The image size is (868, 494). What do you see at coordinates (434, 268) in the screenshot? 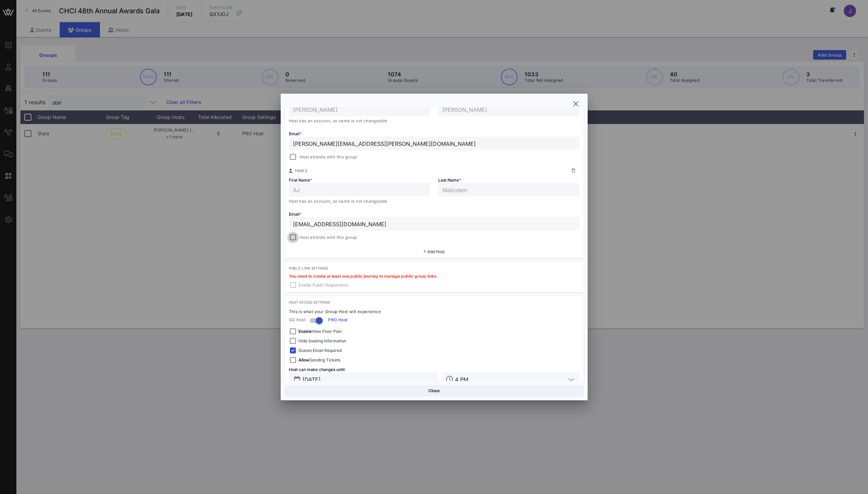
I see `div: Public Link Settings` at bounding box center [434, 268].